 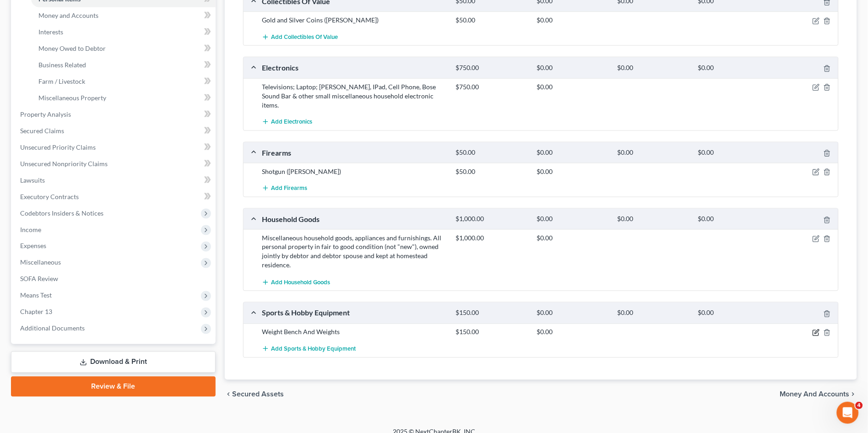 I want to click on a: Executory Contracts, so click(x=114, y=197).